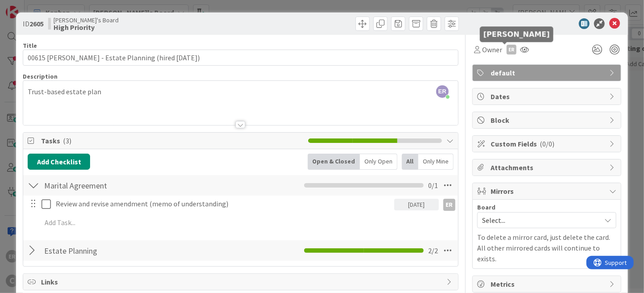  Describe the element at coordinates (241, 91) in the screenshot. I see `p: Trust-based estate plan` at that location.